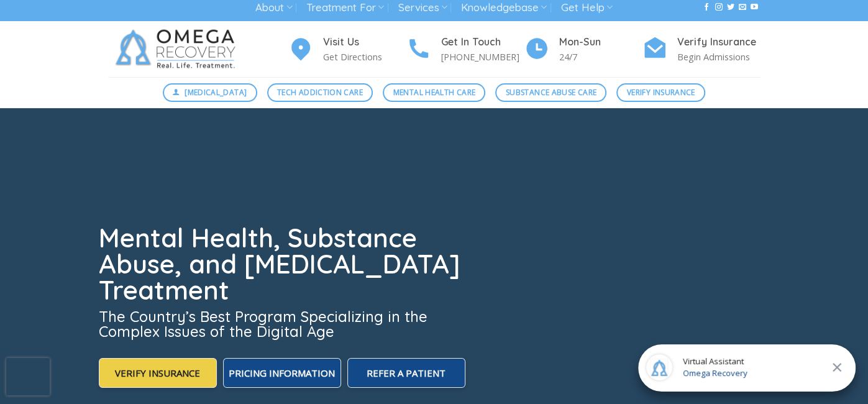 The image size is (868, 404). I want to click on a: Verify Insurance, so click(661, 93).